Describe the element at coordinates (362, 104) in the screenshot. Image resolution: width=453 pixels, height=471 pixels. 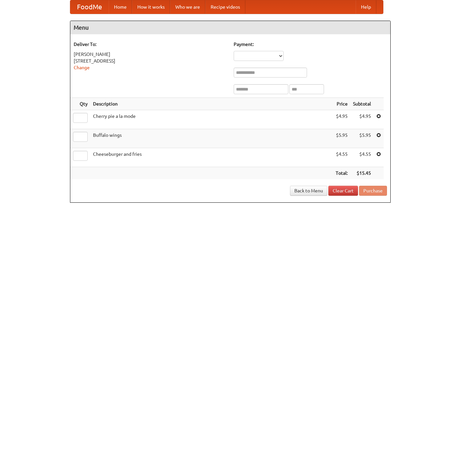
I see `th: Subtotal` at that location.